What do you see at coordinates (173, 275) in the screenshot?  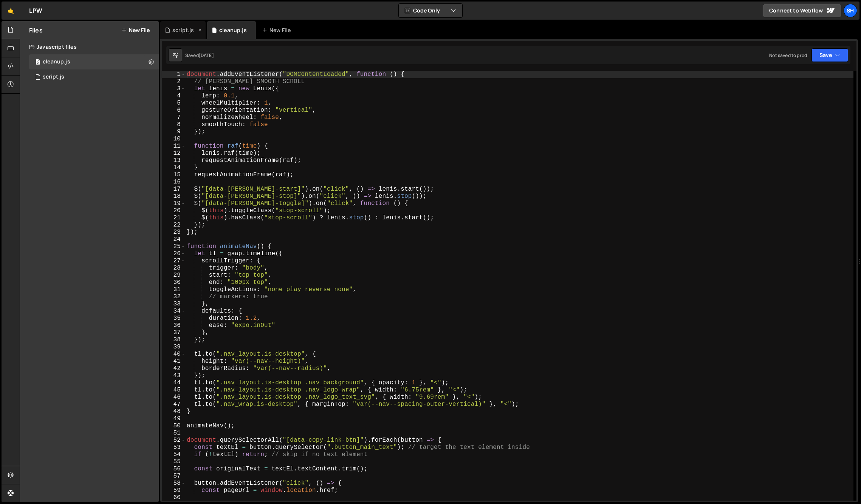 I see `div: 29` at bounding box center [173, 275].